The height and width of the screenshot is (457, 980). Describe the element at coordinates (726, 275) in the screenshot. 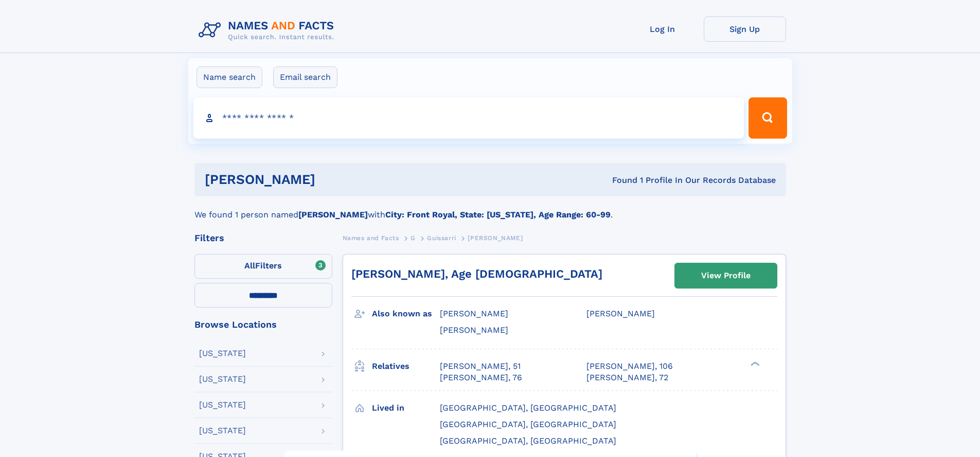

I see `div: View Profile` at that location.